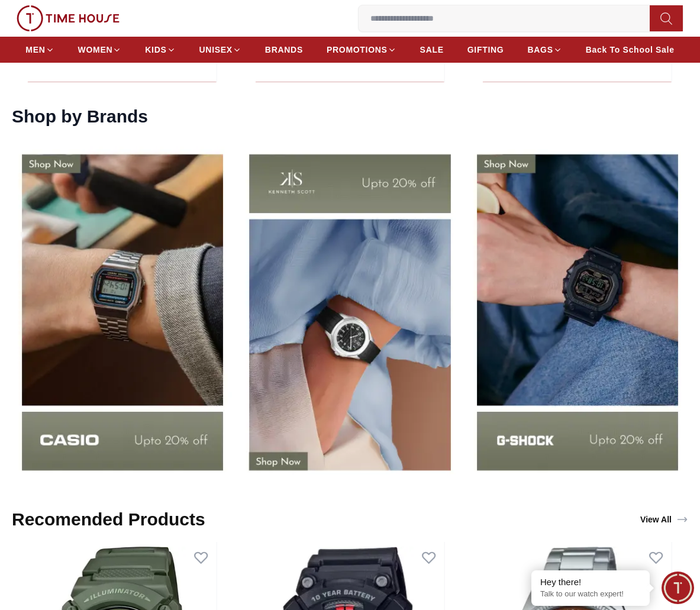 The height and width of the screenshot is (610, 700). What do you see at coordinates (350, 312) in the screenshot?
I see `a: Shop By Brands - Casio- UAE` at bounding box center [350, 312].